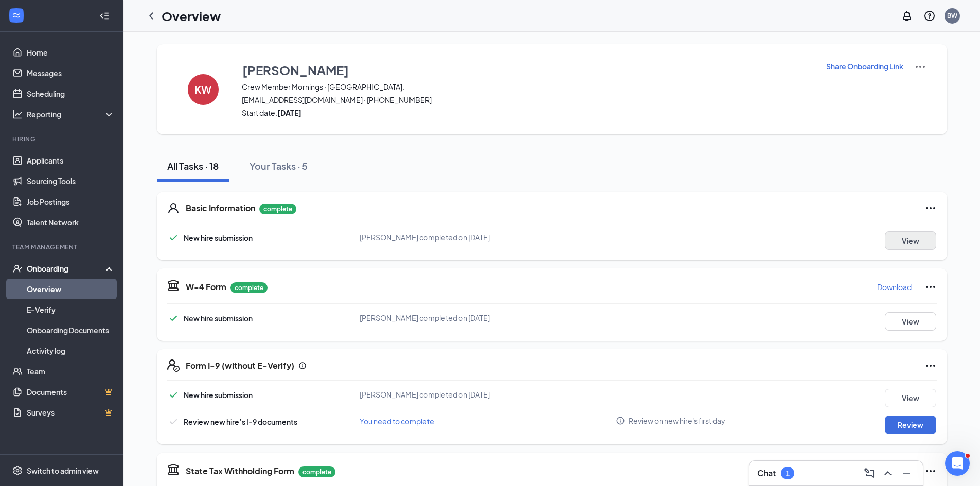 This screenshot has height=486, width=980. I want to click on span: Review new hire’s I-9 documents, so click(240, 422).